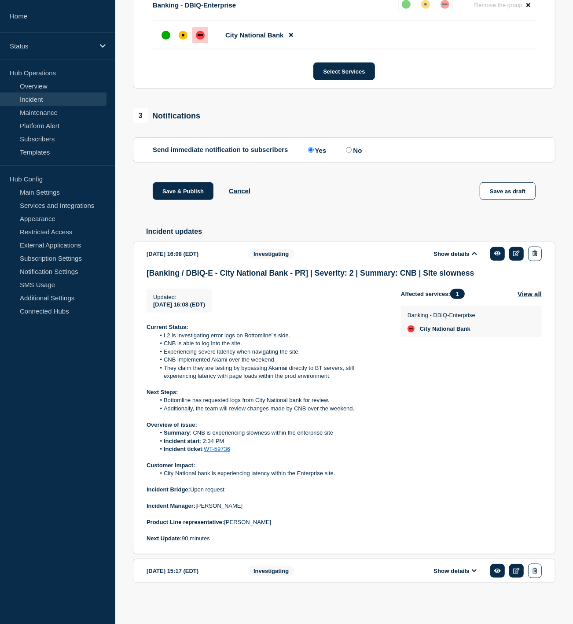  Describe the element at coordinates (344, 150) in the screenshot. I see `div: Send immediate notification to subscribers` at that location.